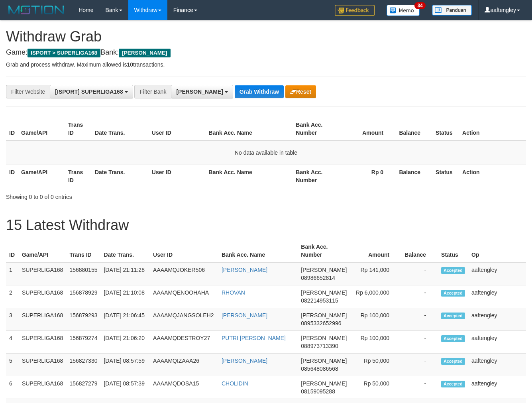 The height and width of the screenshot is (403, 532). What do you see at coordinates (319, 346) in the screenshot?
I see `span: Copy 088973713390 to clipboard` at bounding box center [319, 346].